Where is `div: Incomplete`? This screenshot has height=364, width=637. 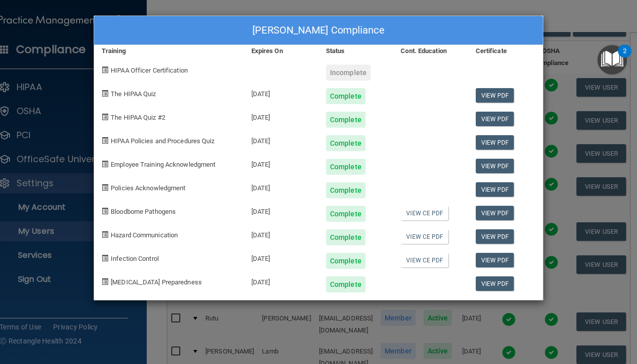
div: Incomplete is located at coordinates (348, 73).